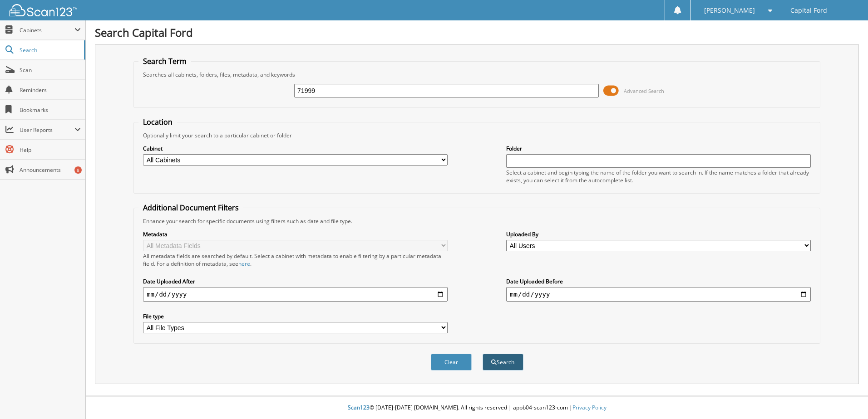  Describe the element at coordinates (658, 294) in the screenshot. I see `input: end` at that location.